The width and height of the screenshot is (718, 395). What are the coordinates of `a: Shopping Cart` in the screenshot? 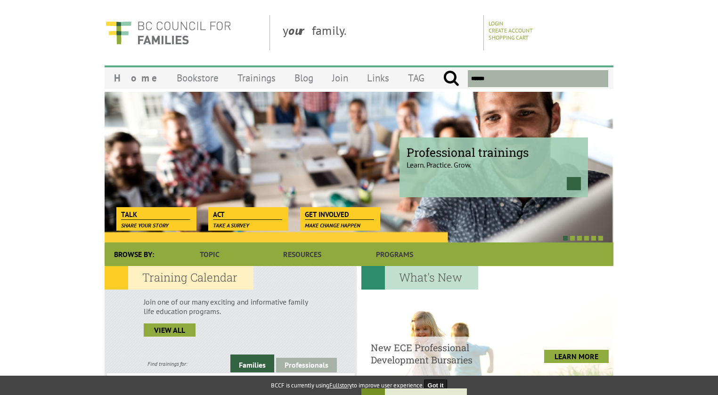 It's located at (508, 37).